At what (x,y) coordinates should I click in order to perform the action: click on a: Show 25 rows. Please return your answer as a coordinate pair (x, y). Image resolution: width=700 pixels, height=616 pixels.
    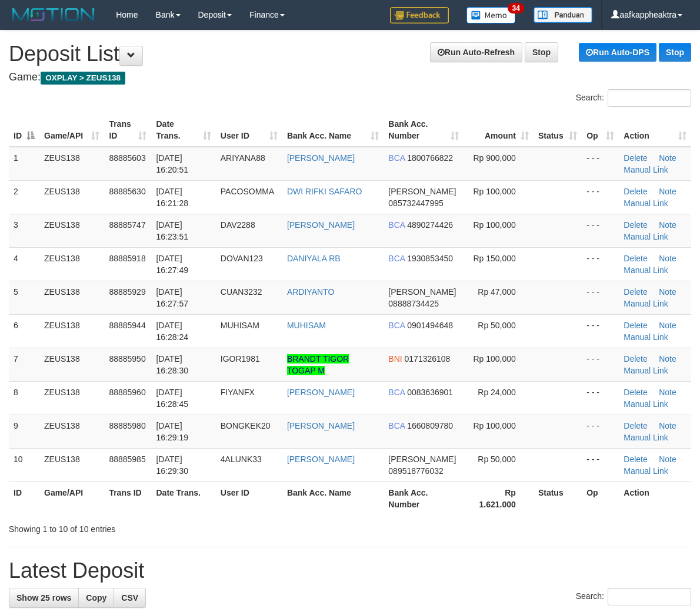
    Looking at the image, I should click on (43, 599).